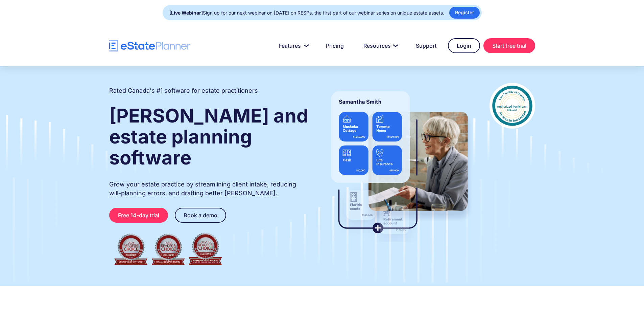  I want to click on a: Features, so click(293, 45).